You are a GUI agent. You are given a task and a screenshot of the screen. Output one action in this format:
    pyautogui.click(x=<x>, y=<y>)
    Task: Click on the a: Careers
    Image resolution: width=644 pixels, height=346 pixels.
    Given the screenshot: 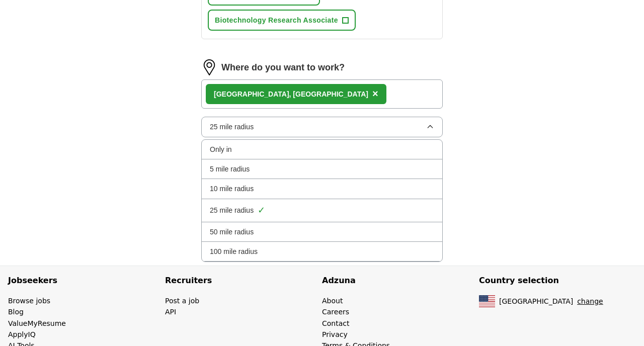 What is the action you would take?
    pyautogui.click(x=336, y=312)
    